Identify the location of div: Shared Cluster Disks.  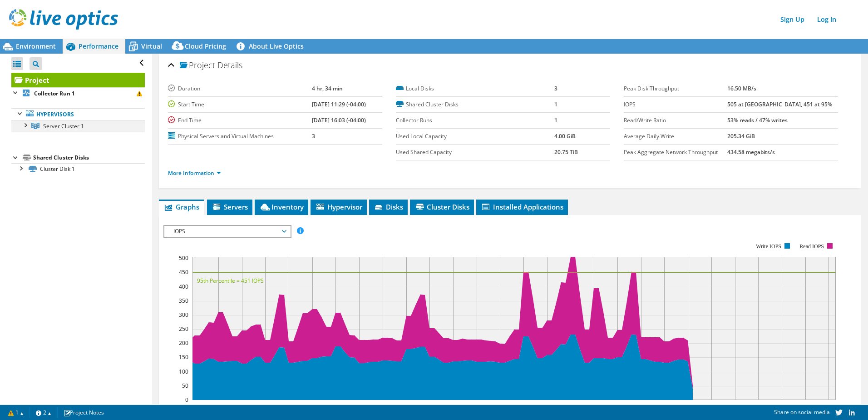
(89, 158).